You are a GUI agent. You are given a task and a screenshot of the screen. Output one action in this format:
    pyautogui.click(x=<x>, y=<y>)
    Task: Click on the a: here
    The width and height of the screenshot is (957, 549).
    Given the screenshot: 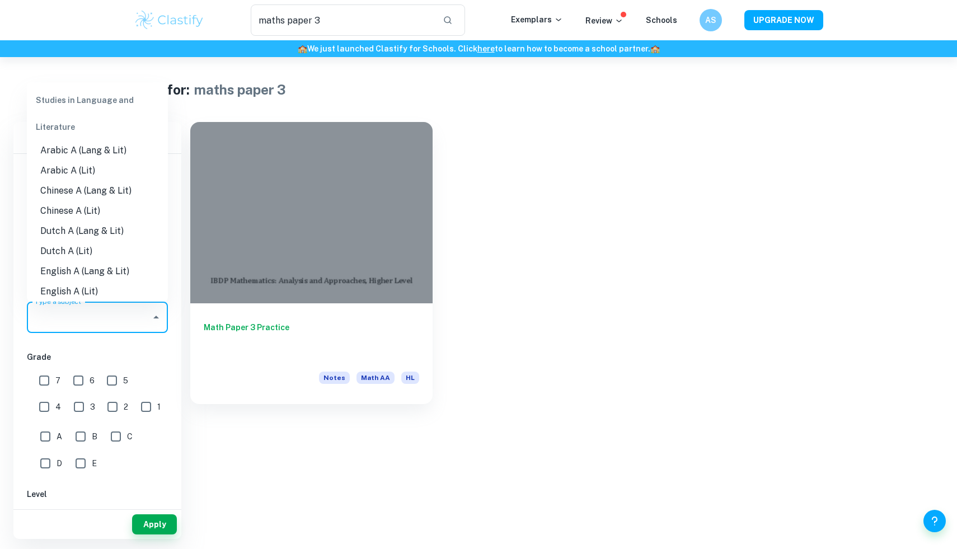 What is the action you would take?
    pyautogui.click(x=486, y=49)
    